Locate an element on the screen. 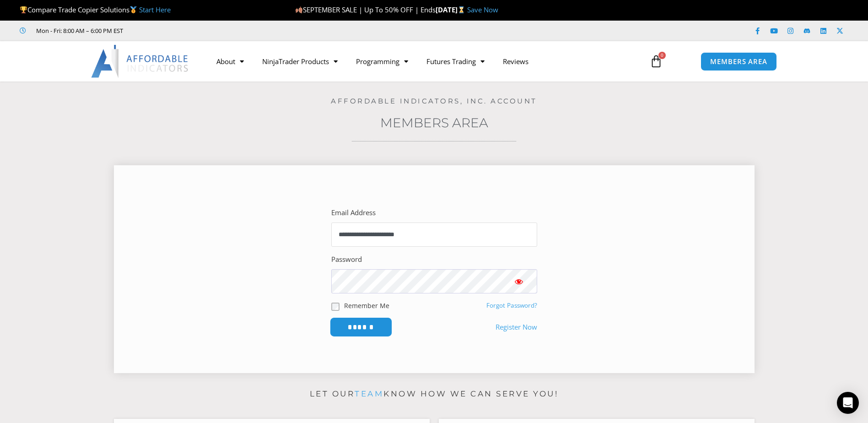 Image resolution: width=868 pixels, height=423 pixels. nav: Menu is located at coordinates (423, 61).